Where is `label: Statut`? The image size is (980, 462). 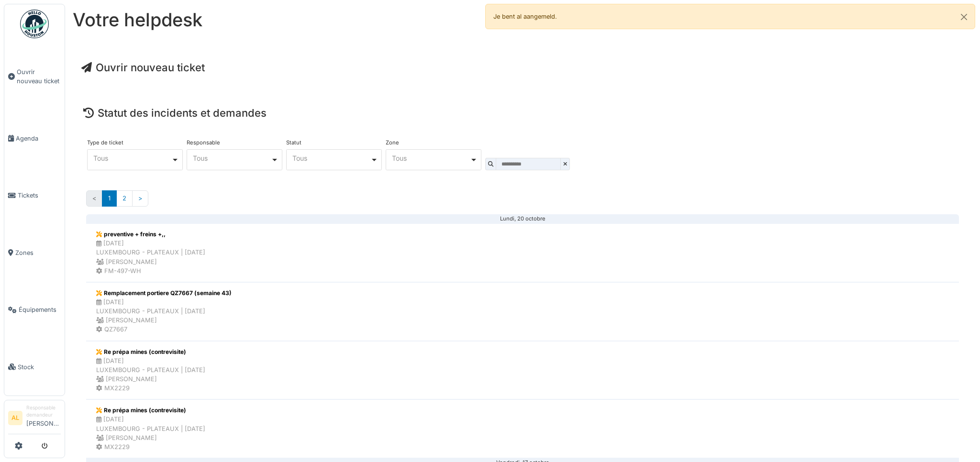
label: Statut is located at coordinates (294, 143).